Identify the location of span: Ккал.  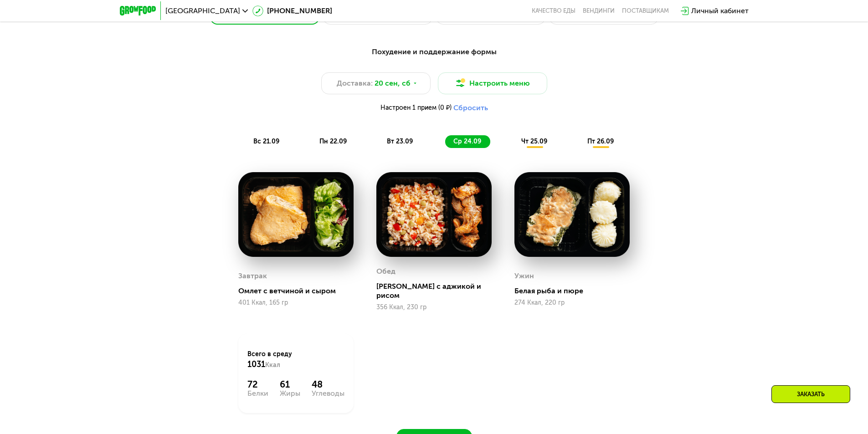
(273, 365).